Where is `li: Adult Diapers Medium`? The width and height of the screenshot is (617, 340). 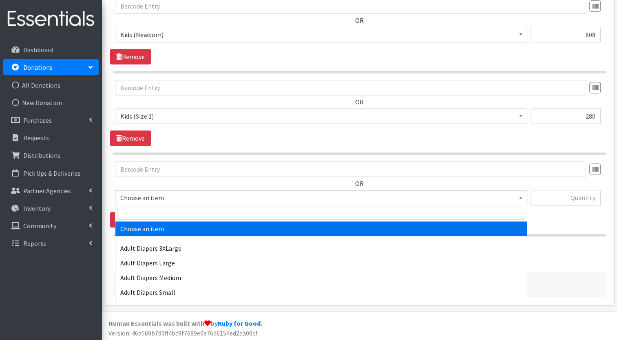 li: Adult Diapers Medium is located at coordinates (321, 278).